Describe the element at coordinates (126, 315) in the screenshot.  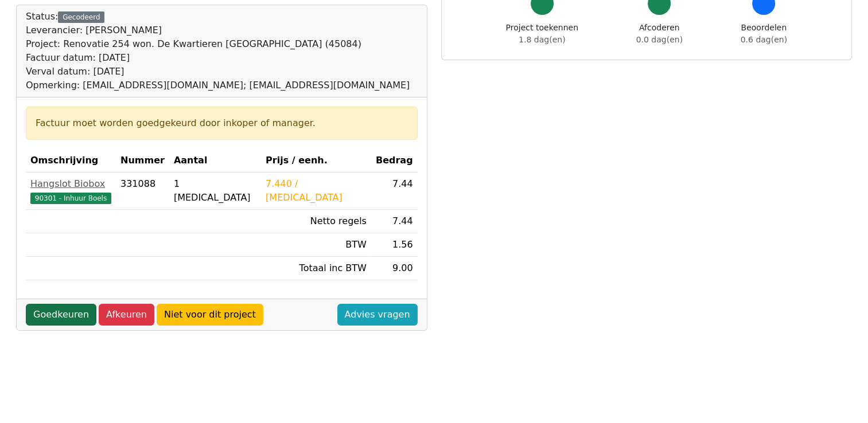
I see `a: Afkeuren` at that location.